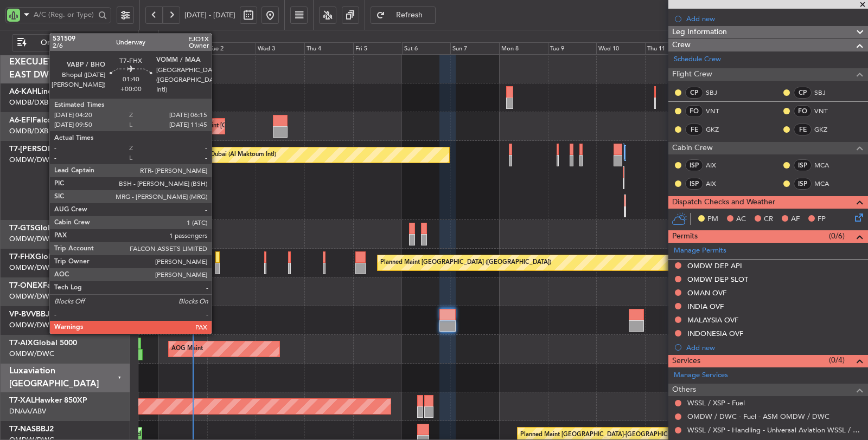 This screenshot has height=440, width=868. What do you see at coordinates (378, 49) in the screenshot?
I see `div: Fri 5` at bounding box center [378, 49].